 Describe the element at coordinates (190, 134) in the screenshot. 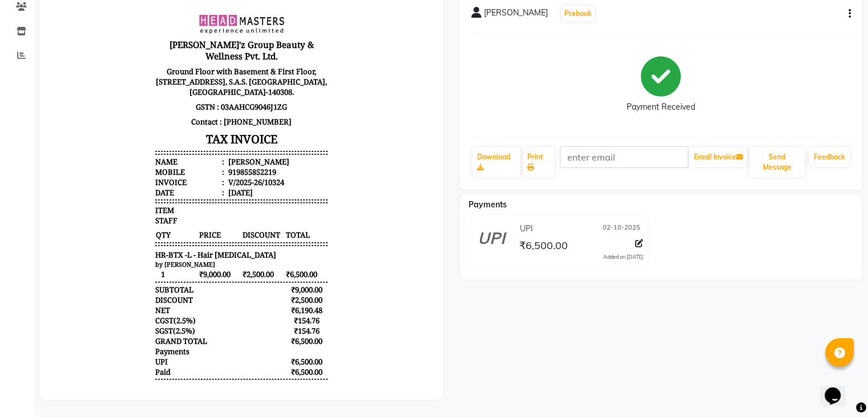

I see `h3: TAX INVOICE` at that location.